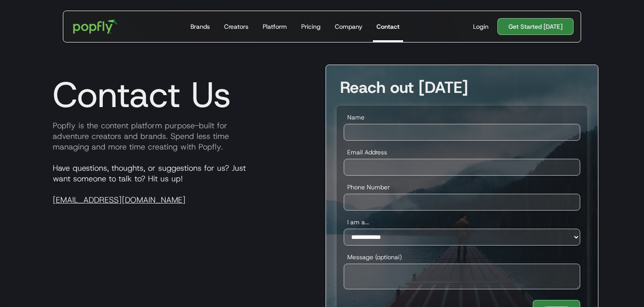  I want to click on a: home, so click(95, 27).